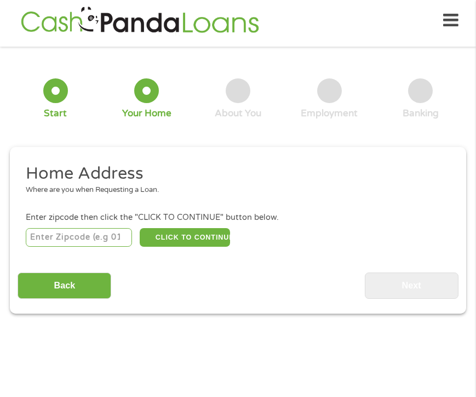 This screenshot has width=476, height=397. Describe the element at coordinates (329, 113) in the screenshot. I see `div: Employment` at that location.